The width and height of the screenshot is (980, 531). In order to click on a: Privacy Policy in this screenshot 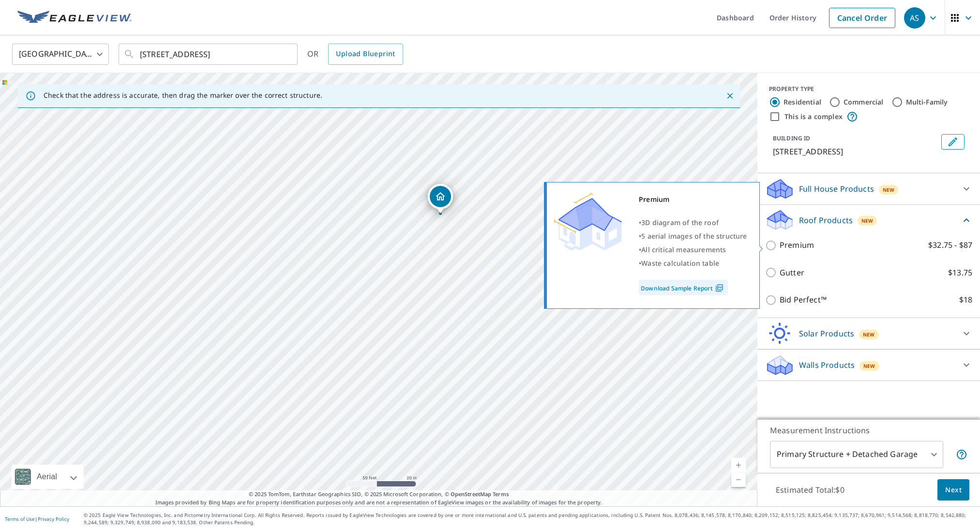, I will do `click(53, 519)`.